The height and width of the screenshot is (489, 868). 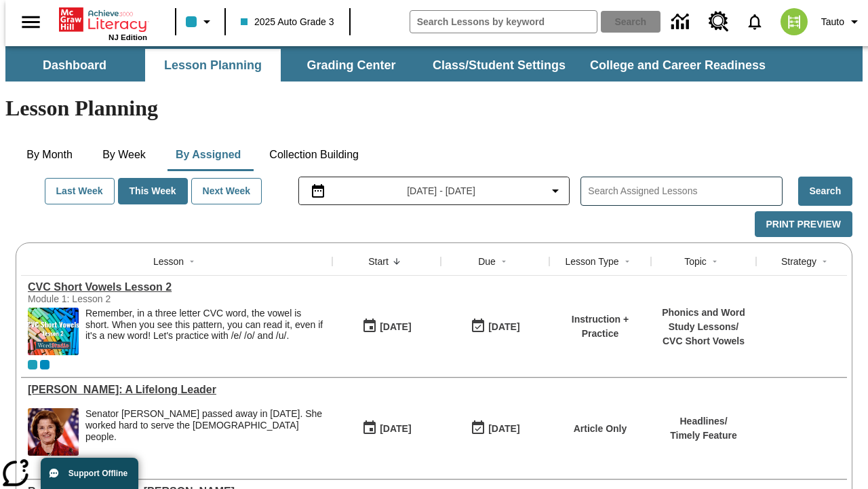 What do you see at coordinates (205, 325) in the screenshot?
I see `p: Remember, in a three letter CVC word, the vowel is short. When you see this pattern, you can read...` at bounding box center [205, 325].